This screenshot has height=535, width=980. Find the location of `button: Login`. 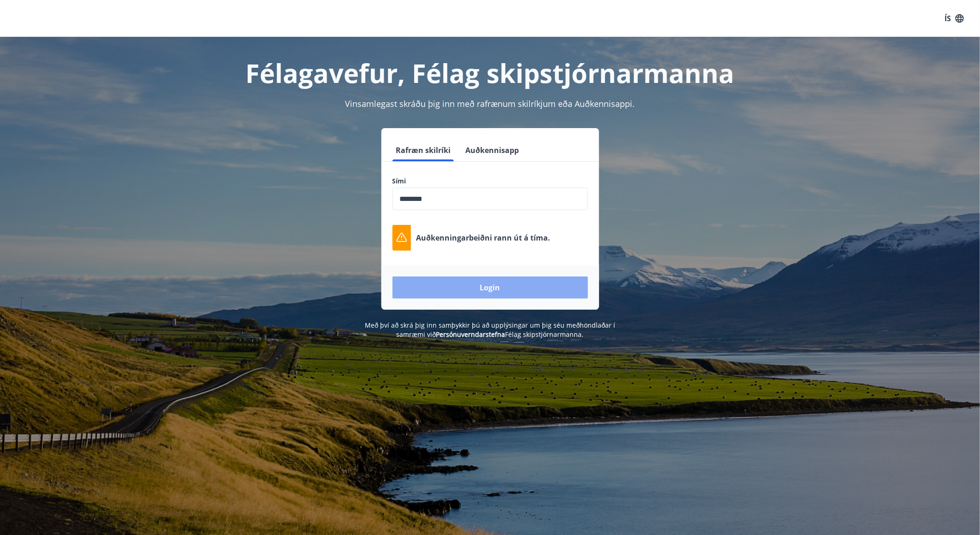

button: Login is located at coordinates (490, 288).